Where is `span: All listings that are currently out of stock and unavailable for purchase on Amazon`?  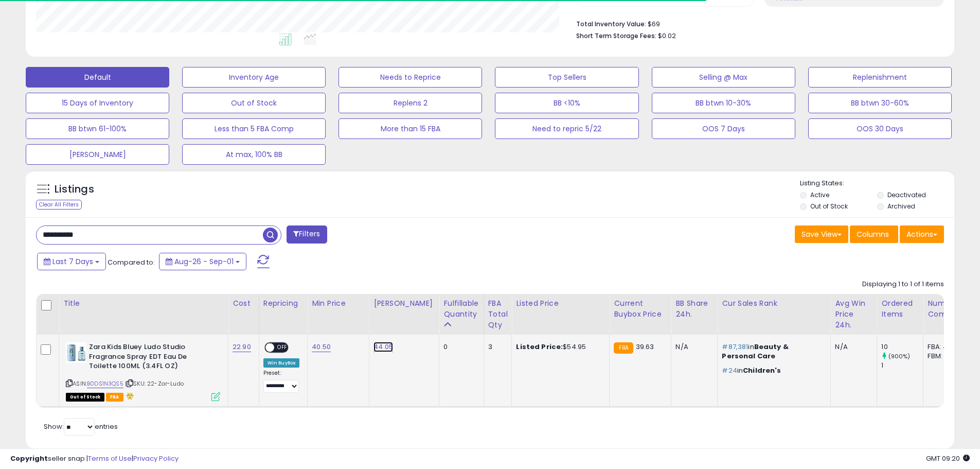 span: All listings that are currently out of stock and unavailable for purchase on Amazon is located at coordinates (85, 397).